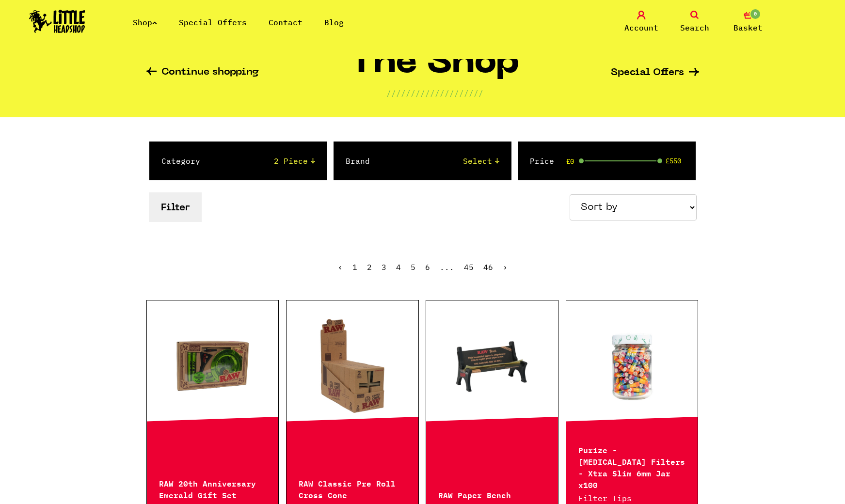 This screenshot has width=845, height=504. I want to click on label: Category, so click(181, 161).